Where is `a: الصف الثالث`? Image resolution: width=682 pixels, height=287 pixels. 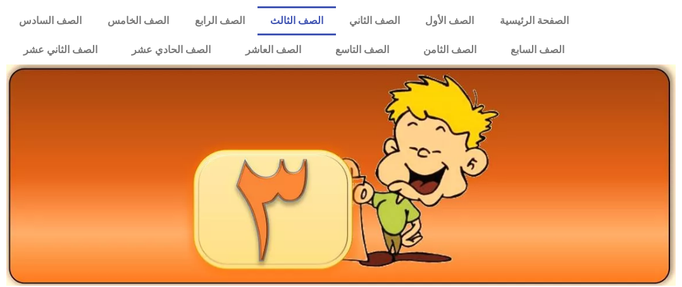
a: الصف الثالث is located at coordinates (297, 21).